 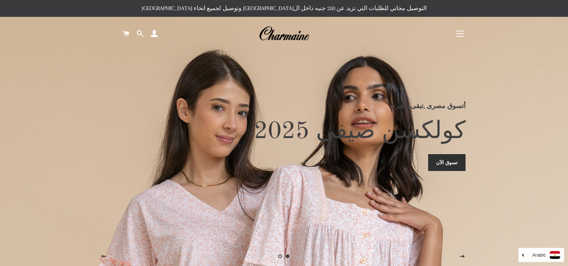 I want to click on a: تسوق الآن, so click(x=447, y=162).